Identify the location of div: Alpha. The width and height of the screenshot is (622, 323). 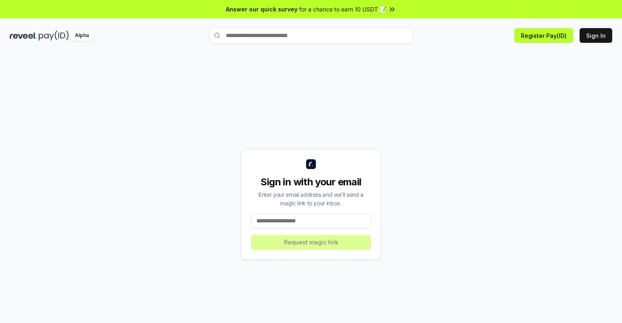
(82, 35).